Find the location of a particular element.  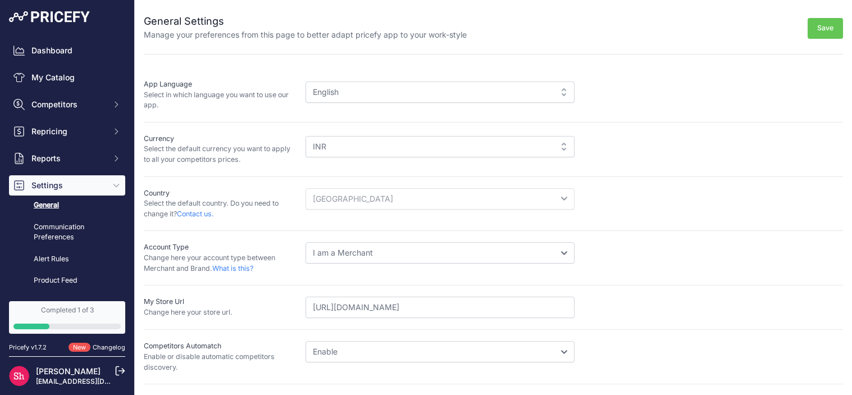

span: New is located at coordinates (79, 347).